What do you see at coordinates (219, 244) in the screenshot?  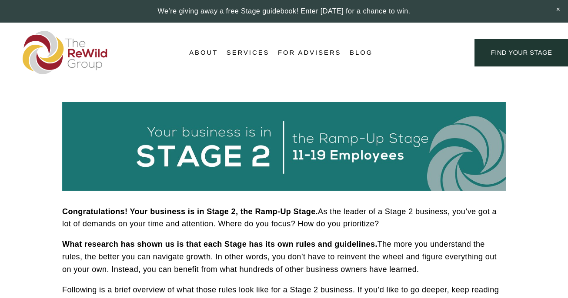 I see `strong: What research has shown us is that each Stage has its own rules and guidelines.` at bounding box center [219, 244].